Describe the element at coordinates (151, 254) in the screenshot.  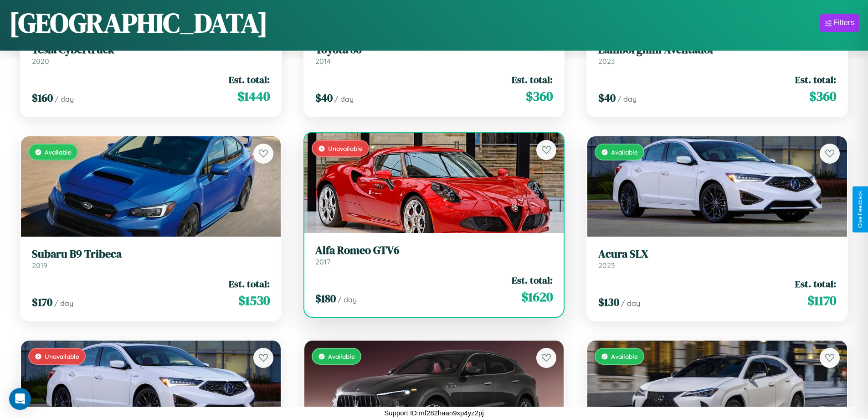
I see `h3: Subaru B9 Tribeca` at that location.